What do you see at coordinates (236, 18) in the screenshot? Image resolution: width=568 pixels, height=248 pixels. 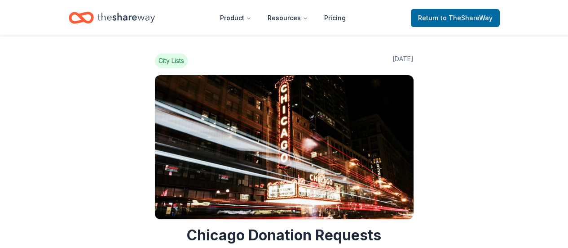 I see `button: Product` at bounding box center [236, 18].